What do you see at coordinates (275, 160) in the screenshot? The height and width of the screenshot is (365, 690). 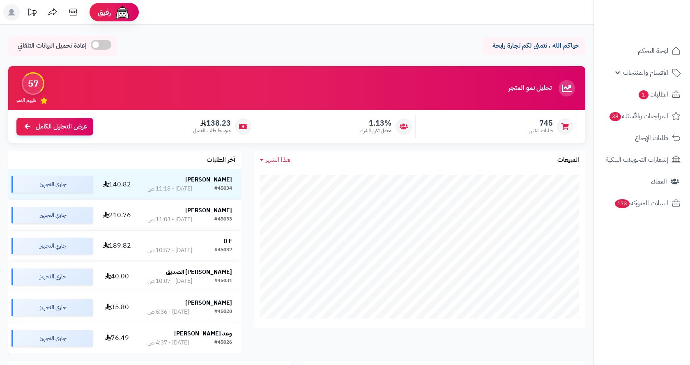 I see `a: هذا الشهر` at bounding box center [275, 160].